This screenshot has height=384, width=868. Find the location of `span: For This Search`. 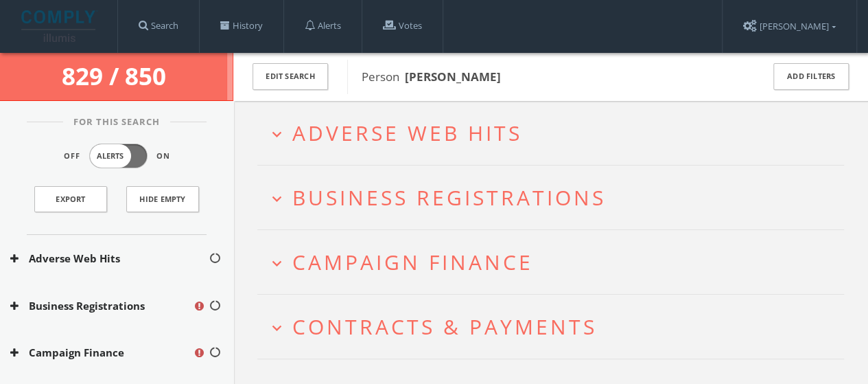

span: For This Search is located at coordinates (116, 122).